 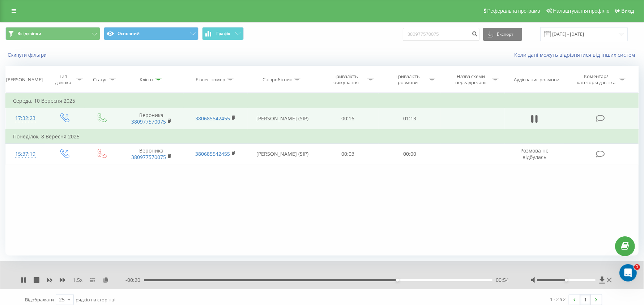 What do you see at coordinates (28, 55) in the screenshot?
I see `button: Скинути фільтри` at bounding box center [28, 55].